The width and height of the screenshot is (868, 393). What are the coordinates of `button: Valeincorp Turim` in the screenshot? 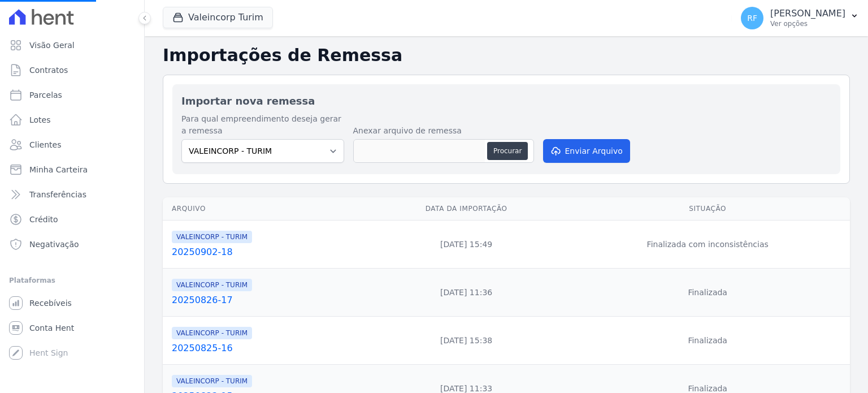 It's located at (218, 17).